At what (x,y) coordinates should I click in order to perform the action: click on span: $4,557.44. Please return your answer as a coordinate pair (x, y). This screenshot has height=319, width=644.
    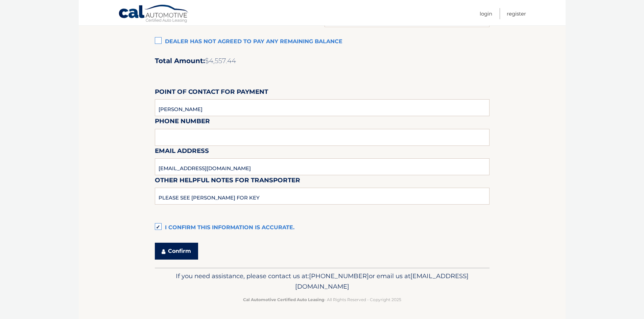
    Looking at the image, I should click on (221, 61).